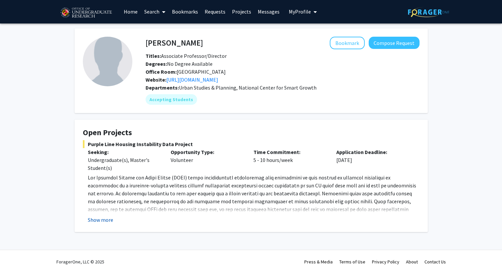 Image resolution: width=502 pixels, height=273 pixels. Describe the element at coordinates (100, 219) in the screenshot. I see `button: Show more` at that location.